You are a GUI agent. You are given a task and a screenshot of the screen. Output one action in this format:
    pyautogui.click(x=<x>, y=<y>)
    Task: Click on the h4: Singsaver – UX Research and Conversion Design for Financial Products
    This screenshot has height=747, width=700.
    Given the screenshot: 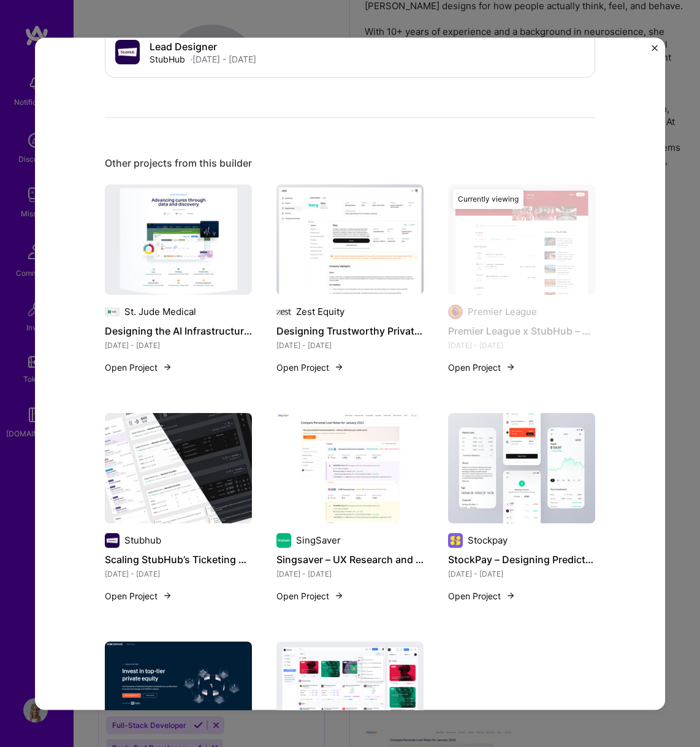 What is the action you would take?
    pyautogui.click(x=350, y=560)
    